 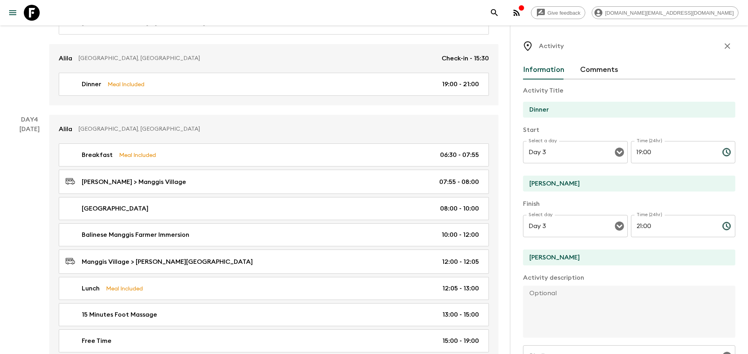 What do you see at coordinates (461, 341) in the screenshot?
I see `p: 15:00 - 19:00` at bounding box center [461, 341].